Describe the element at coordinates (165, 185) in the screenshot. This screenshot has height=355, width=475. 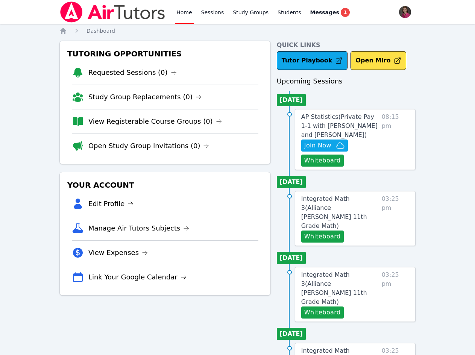
I see `h3: Your Account` at that location.